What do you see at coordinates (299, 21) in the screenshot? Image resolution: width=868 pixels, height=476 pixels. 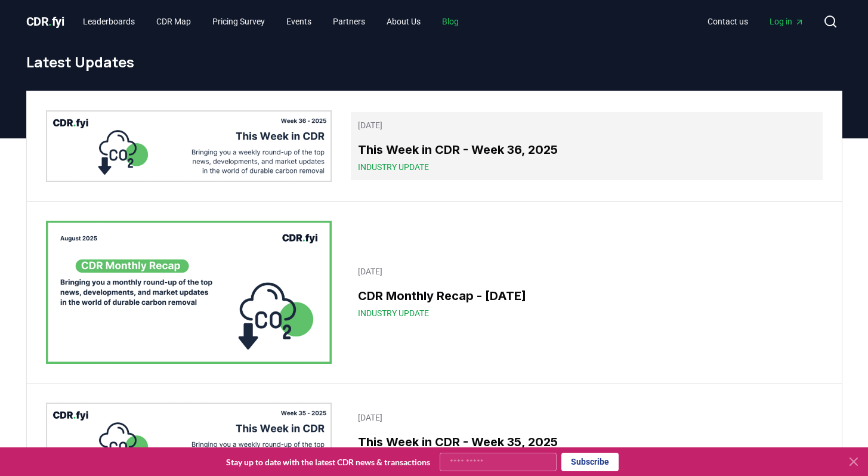 I see `a: Events` at bounding box center [299, 21].